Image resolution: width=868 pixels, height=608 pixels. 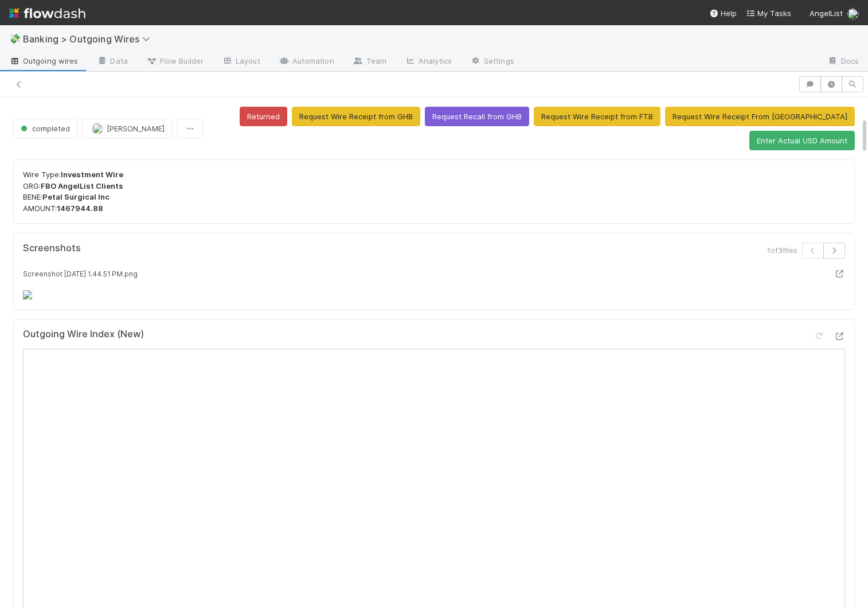 I want to click on h5: Screenshots, so click(x=52, y=248).